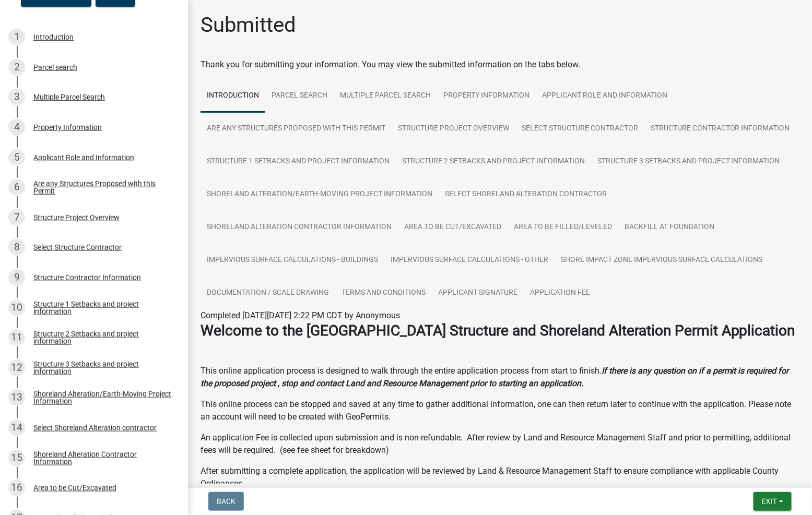  I want to click on a: Introduction, so click(233, 96).